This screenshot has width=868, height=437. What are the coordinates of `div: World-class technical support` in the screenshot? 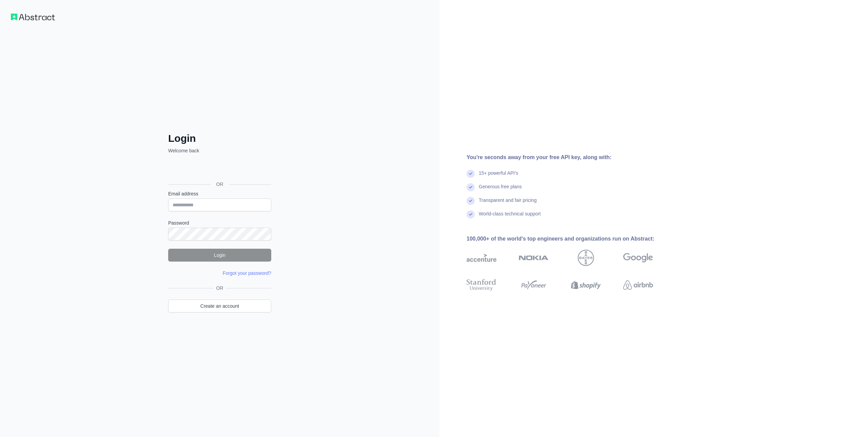 It's located at (510, 217).